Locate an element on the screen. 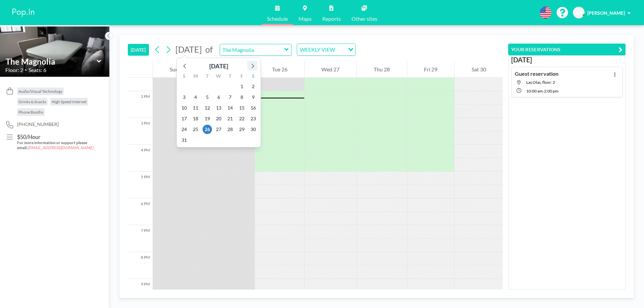 The image size is (644, 308). div: Search for option is located at coordinates (326, 49).